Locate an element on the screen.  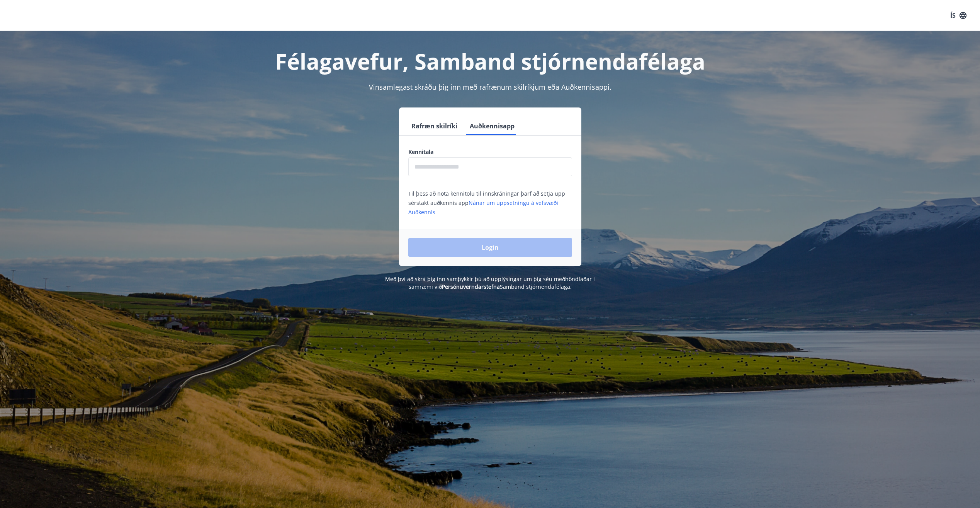
span: Með því að skrá þig inn samþykkir þú að upplýsingar um þig séu meðhöndlaðar í samræmi við Samband... is located at coordinates (490, 283).